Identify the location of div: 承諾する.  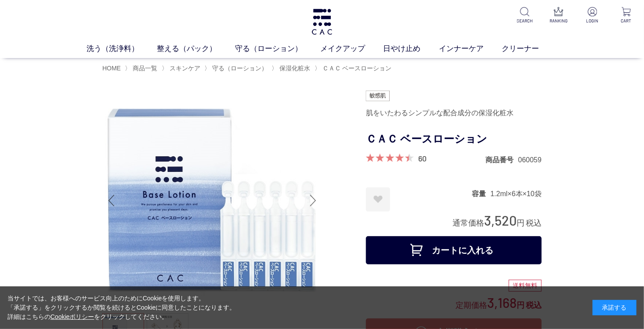
(614, 307).